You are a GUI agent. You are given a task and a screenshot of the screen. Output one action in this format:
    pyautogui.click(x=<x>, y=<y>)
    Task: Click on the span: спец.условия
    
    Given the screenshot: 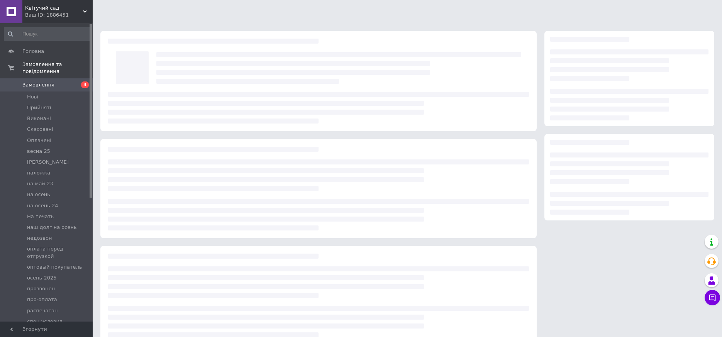 What is the action you would take?
    pyautogui.click(x=45, y=322)
    